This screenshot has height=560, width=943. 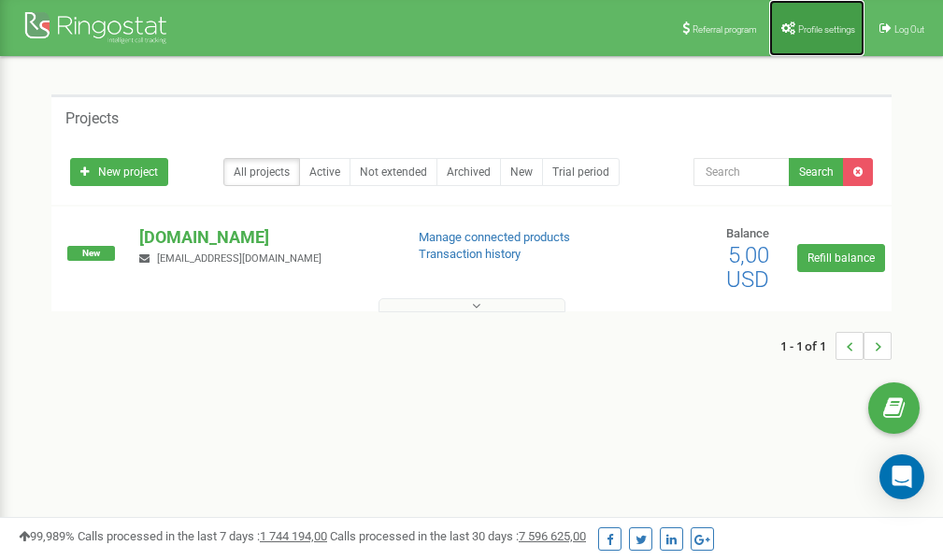 What do you see at coordinates (469, 172) in the screenshot?
I see `a: Archived` at bounding box center [469, 172].